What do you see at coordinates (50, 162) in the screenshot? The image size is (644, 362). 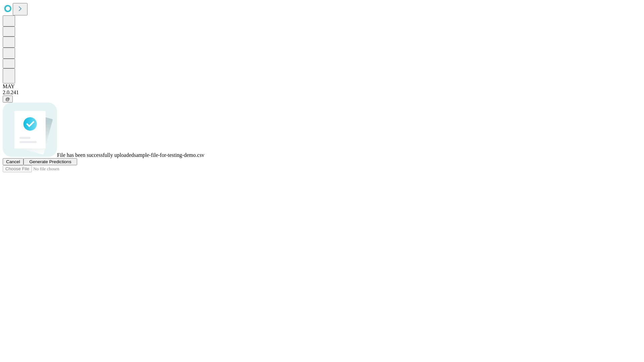 I see `span: Generate Predictions` at bounding box center [50, 162].